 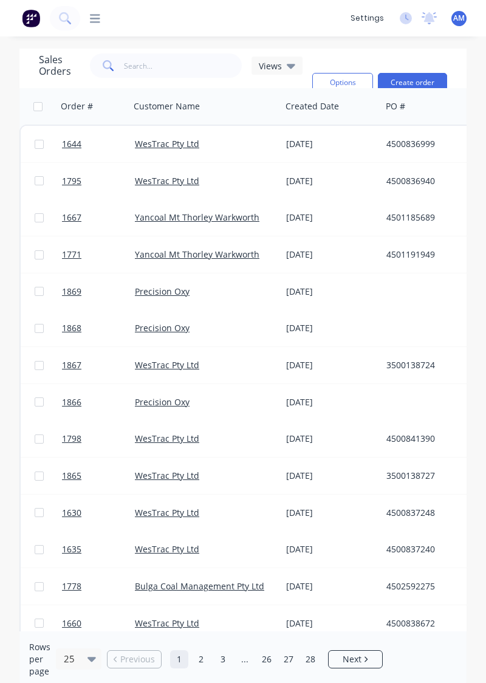 I want to click on span: Views, so click(x=270, y=66).